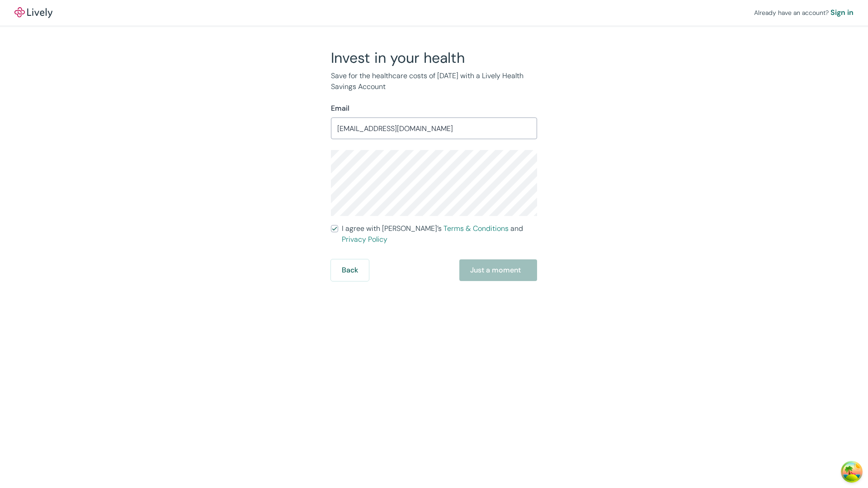  Describe the element at coordinates (33, 12) in the screenshot. I see `a: LivelyLively` at that location.